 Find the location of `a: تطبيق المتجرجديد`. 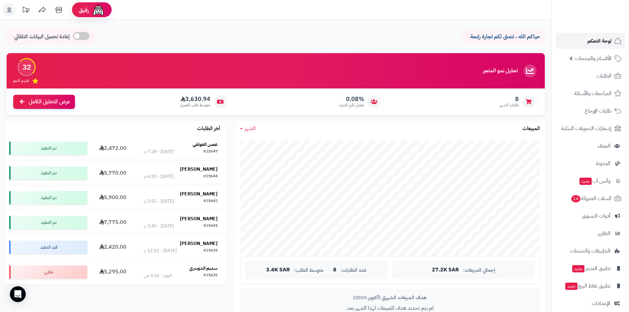

a: تطبيق المتجرجديد is located at coordinates (591, 269).